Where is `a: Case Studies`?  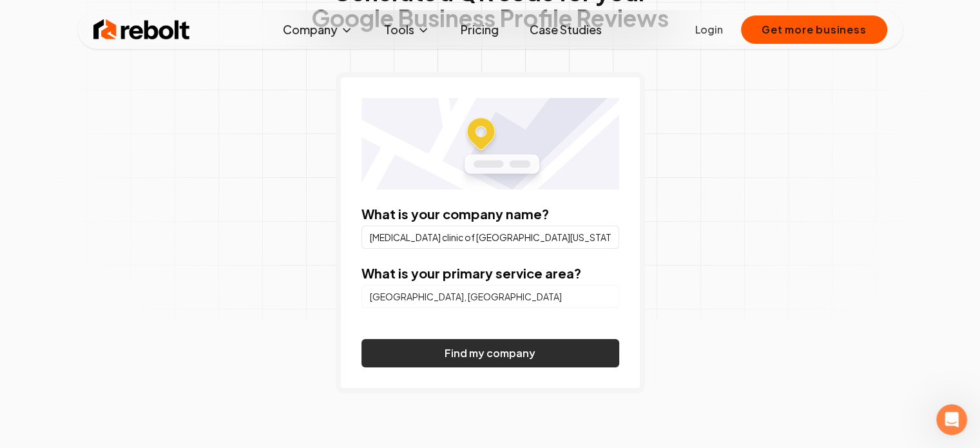
a: Case Studies is located at coordinates (565, 29).